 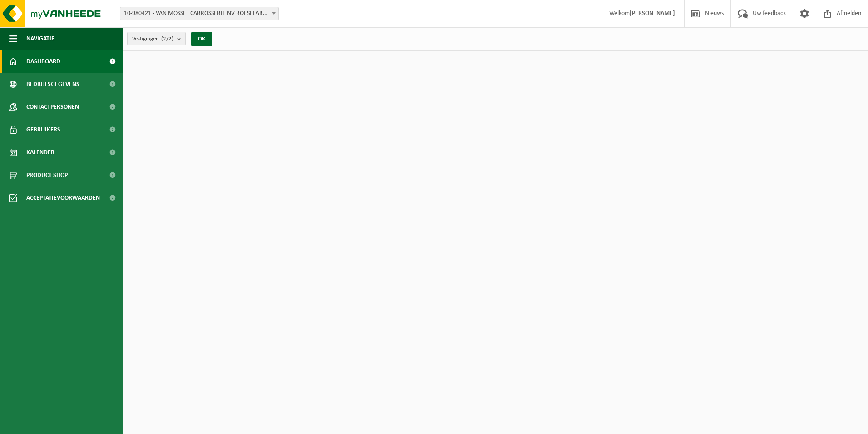 I want to click on span: Navigatie, so click(x=41, y=39).